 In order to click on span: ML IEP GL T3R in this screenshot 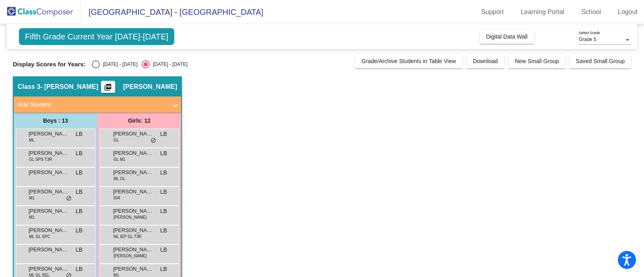, I will do `click(128, 237)`.